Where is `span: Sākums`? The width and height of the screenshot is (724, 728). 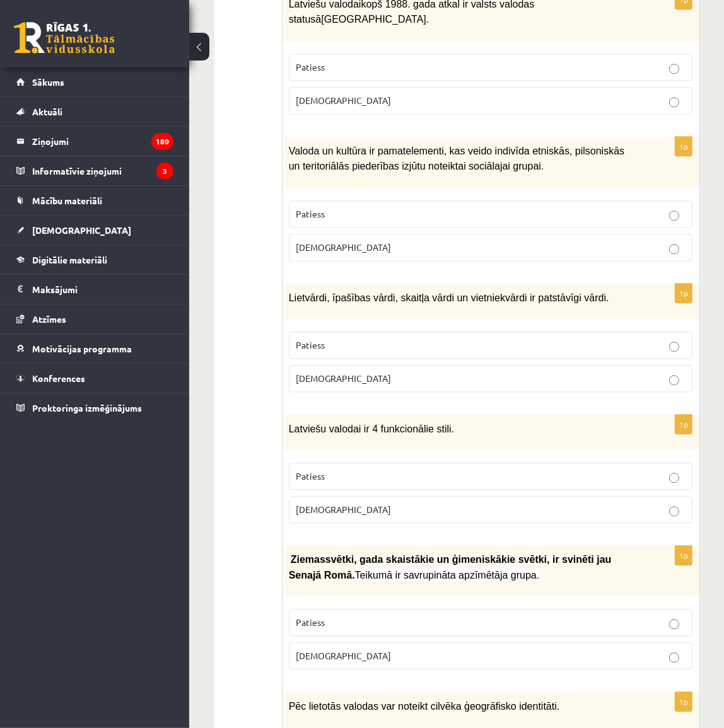
span: Sākums is located at coordinates (48, 82).